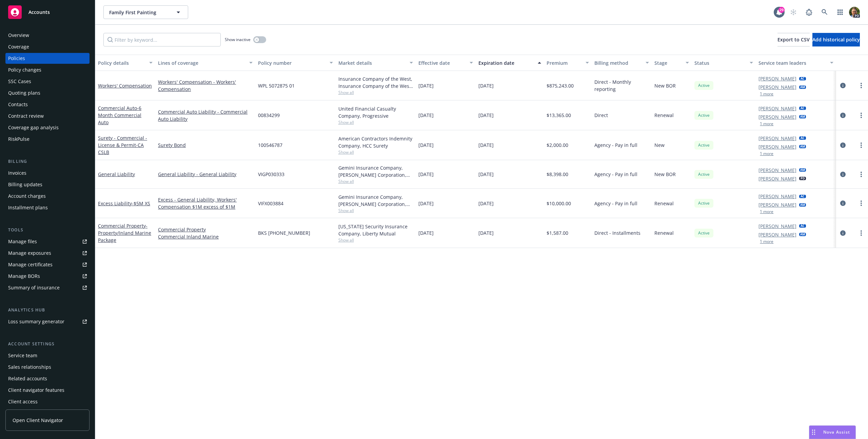  Describe the element at coordinates (25, 70) in the screenshot. I see `div: Policy changes` at that location.